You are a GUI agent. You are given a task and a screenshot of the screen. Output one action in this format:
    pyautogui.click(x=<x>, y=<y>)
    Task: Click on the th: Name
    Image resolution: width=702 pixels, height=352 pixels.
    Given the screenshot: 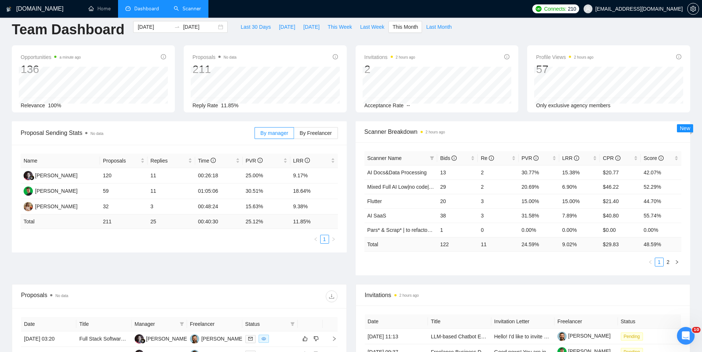 What is the action you would take?
    pyautogui.click(x=60, y=161)
    